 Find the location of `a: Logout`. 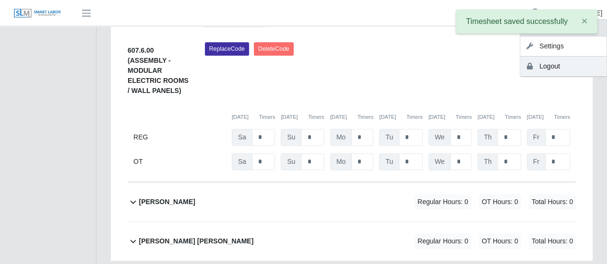

a: Logout is located at coordinates (563, 67).